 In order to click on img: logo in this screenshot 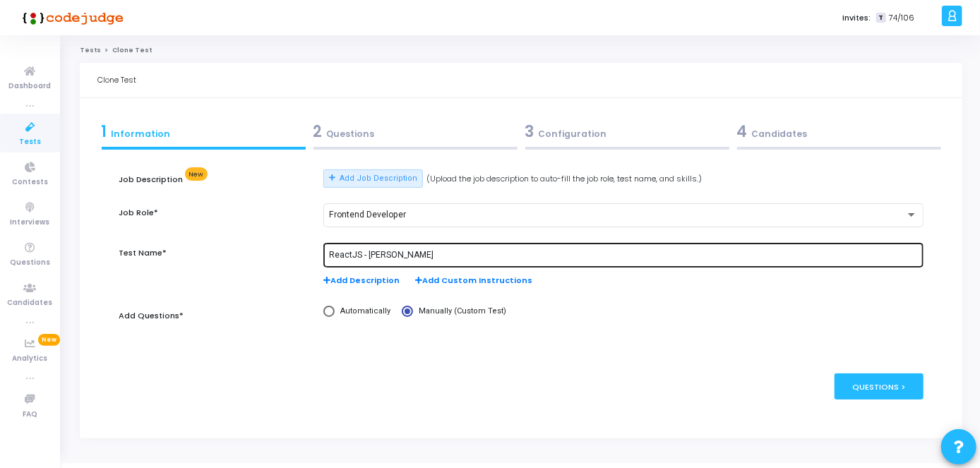, I will do `click(71, 17)`.